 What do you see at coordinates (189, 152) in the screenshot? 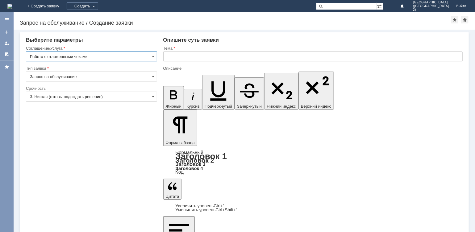
I see `a: Нормальный` at bounding box center [189, 152].